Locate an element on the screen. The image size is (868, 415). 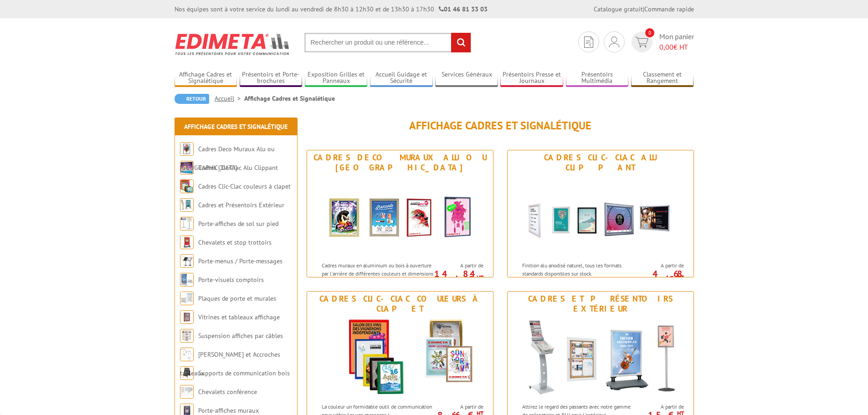
a: Accueil is located at coordinates (230, 98).